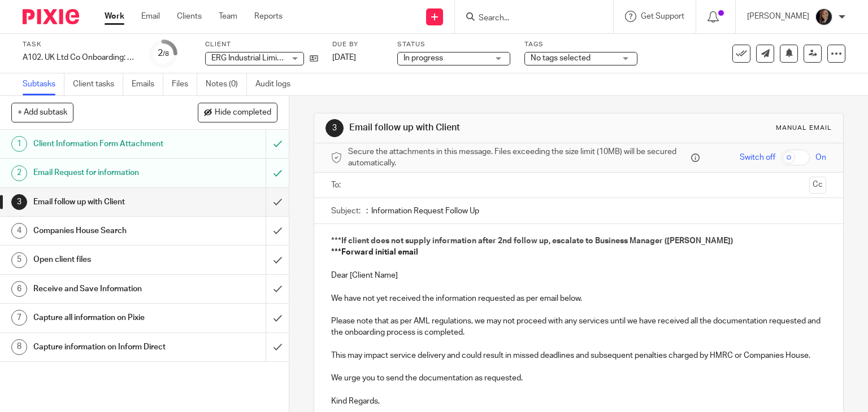  What do you see at coordinates (237, 112) in the screenshot?
I see `button: Hide completed` at bounding box center [237, 112].